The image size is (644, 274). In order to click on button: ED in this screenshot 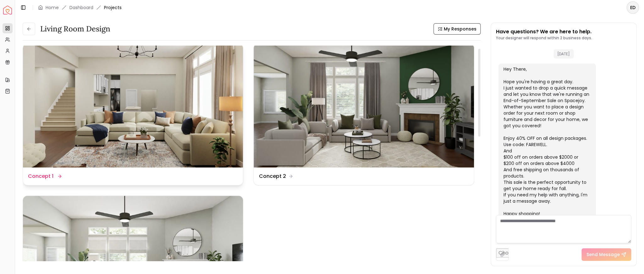, I will do `click(633, 7)`.